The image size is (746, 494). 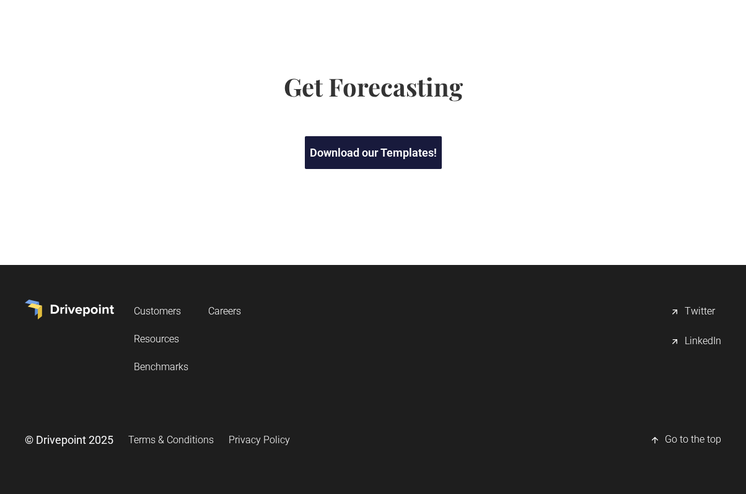 What do you see at coordinates (699, 312) in the screenshot?
I see `div: Twitter` at bounding box center [699, 312].